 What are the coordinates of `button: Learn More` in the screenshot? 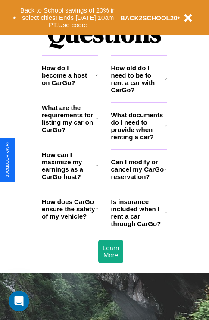 It's located at (111, 252).